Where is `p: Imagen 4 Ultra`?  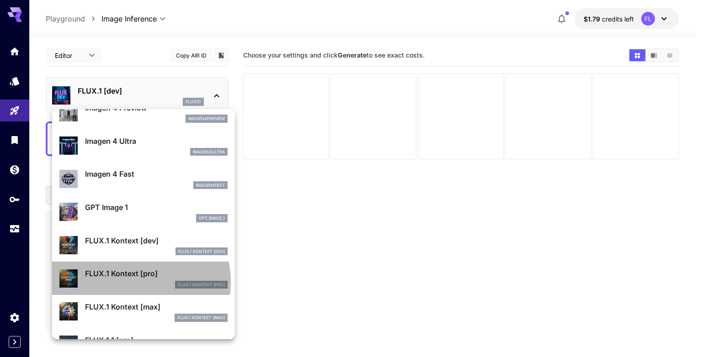 p: Imagen 4 Ultra is located at coordinates (156, 141).